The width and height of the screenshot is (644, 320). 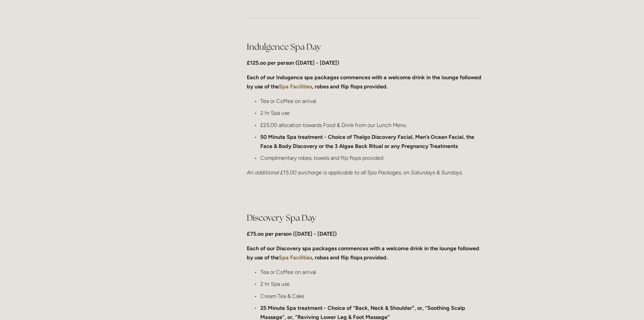 What do you see at coordinates (368, 141) in the screenshot?
I see `strong: 50 Minute Spa treatment - Choice of Thalgo Discovery Facial, Men’s Ocean Facial, the Face & Body ...` at bounding box center [368, 141].